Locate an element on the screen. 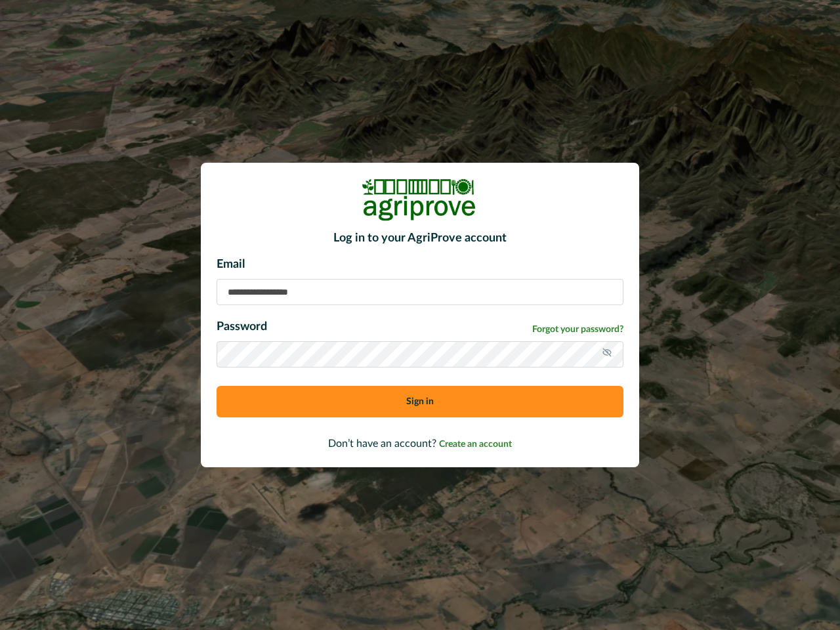 The width and height of the screenshot is (840, 630). a: Forgot your password? is located at coordinates (577, 329).